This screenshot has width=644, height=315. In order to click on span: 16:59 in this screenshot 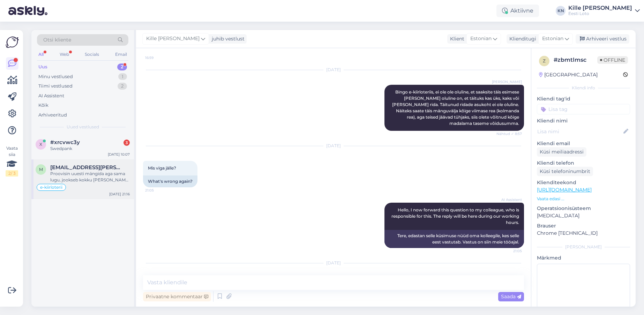, I will do `click(157, 57)`.